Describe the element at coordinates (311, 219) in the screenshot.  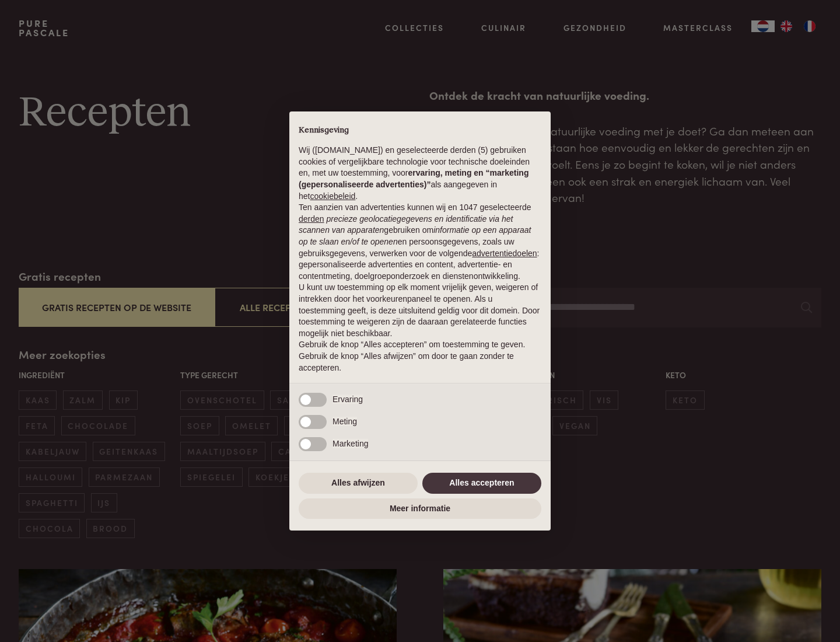
I see `button: derden` at that location.